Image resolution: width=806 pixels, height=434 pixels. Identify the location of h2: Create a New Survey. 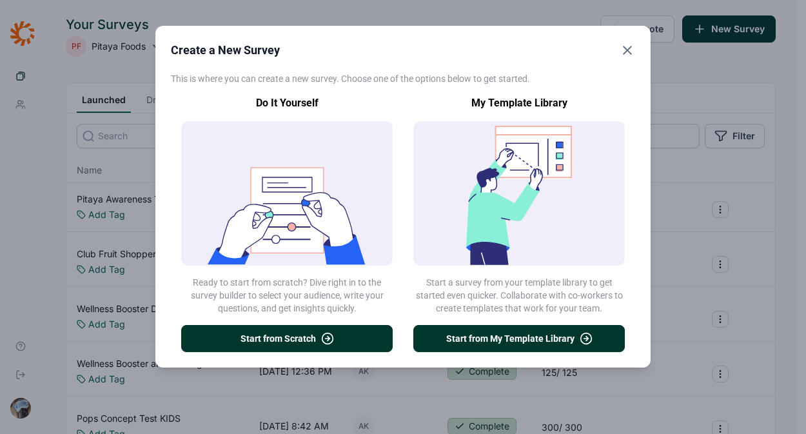
(225, 50).